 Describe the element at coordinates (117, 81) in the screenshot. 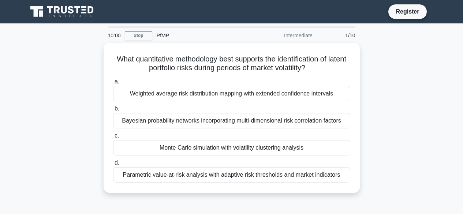

I see `span: a.` at that location.